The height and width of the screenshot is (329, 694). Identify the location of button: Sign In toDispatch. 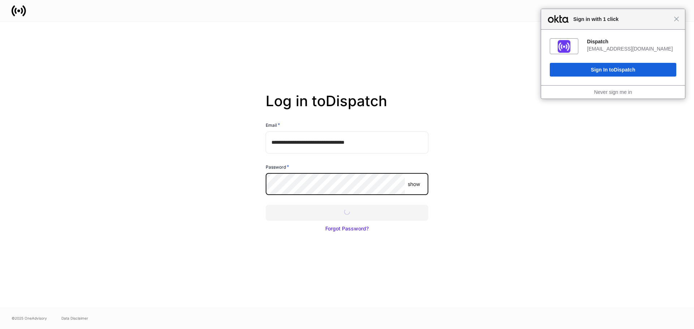
(613, 70).